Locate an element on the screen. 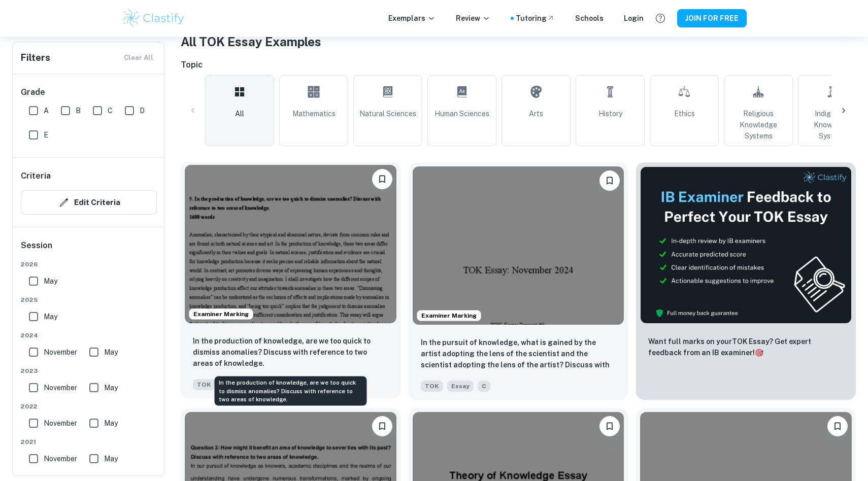  h1: All TOK Essay Examples is located at coordinates (518, 41).